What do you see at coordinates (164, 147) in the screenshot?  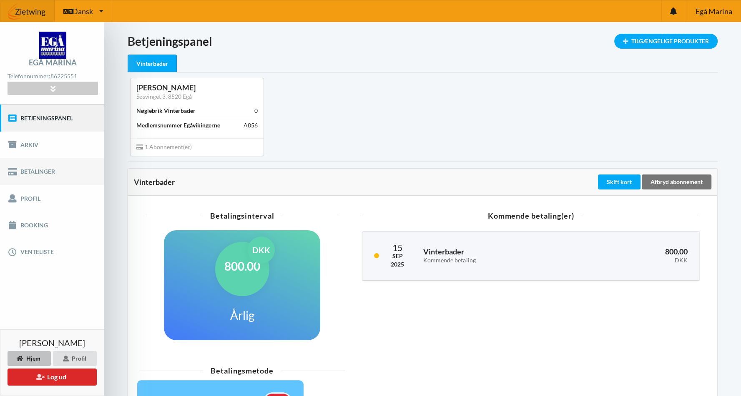 I see `span: 1 Abonnement(er)` at bounding box center [164, 147].